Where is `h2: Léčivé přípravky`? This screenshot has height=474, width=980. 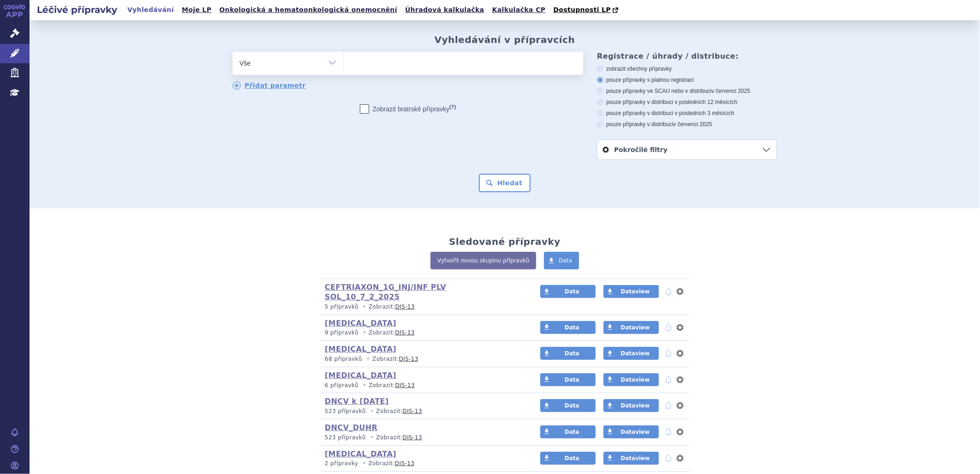 h2: Léčivé přípravky is located at coordinates (77, 10).